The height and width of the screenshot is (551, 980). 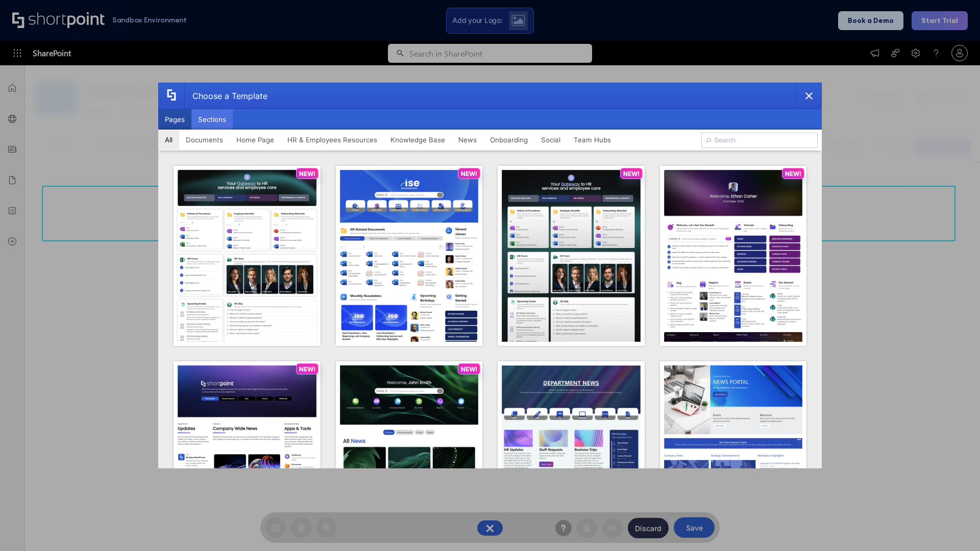 What do you see at coordinates (332, 140) in the screenshot?
I see `button: HR & Employees Resources` at bounding box center [332, 140].